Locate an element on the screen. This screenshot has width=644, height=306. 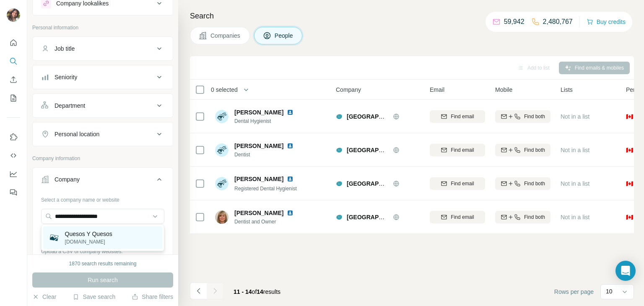
h4: Search is located at coordinates (412, 16).